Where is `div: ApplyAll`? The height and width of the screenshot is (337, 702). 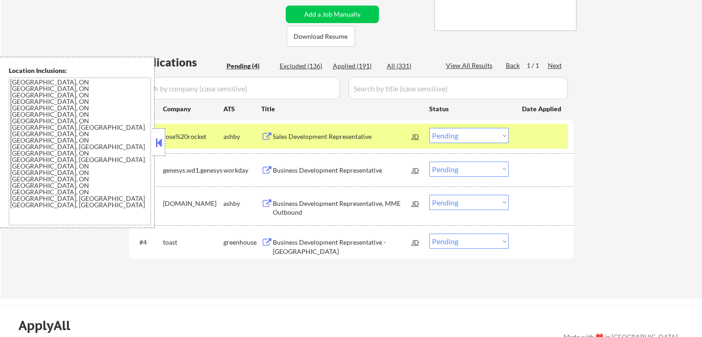 div: ApplyAll is located at coordinates (49, 325).